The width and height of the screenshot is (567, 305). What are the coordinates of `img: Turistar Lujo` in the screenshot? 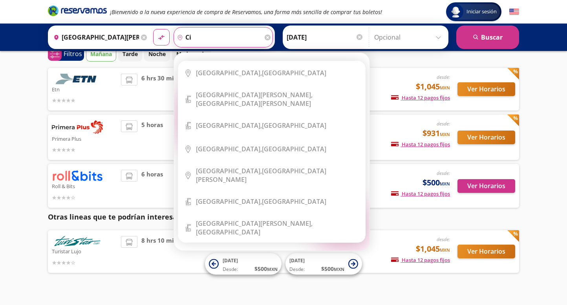 It's located at (77, 241).